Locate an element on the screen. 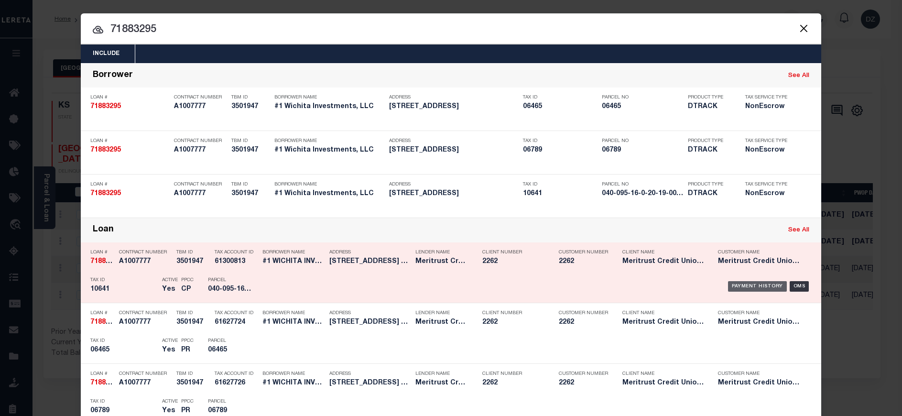  p: Customer Number is located at coordinates (583, 374).